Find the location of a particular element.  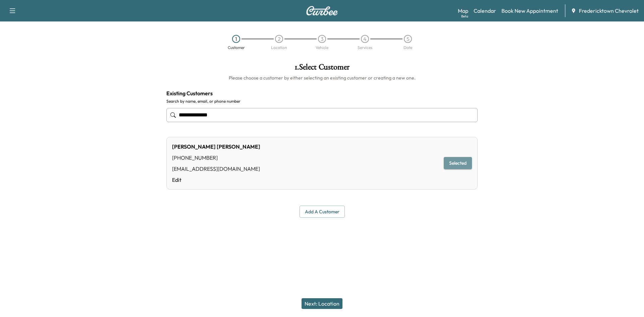

div: 4 is located at coordinates (365, 39).